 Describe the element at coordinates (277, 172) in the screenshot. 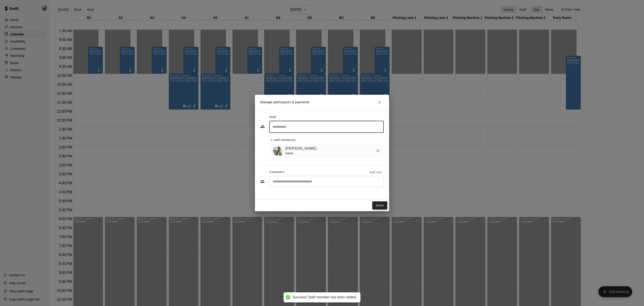

I see `span: Customers` at that location.